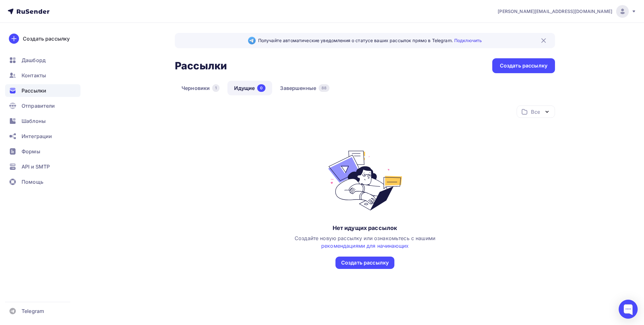 This screenshot has height=325, width=644. Describe the element at coordinates (365, 246) in the screenshot. I see `a: рекомендациями для начинающих` at that location.